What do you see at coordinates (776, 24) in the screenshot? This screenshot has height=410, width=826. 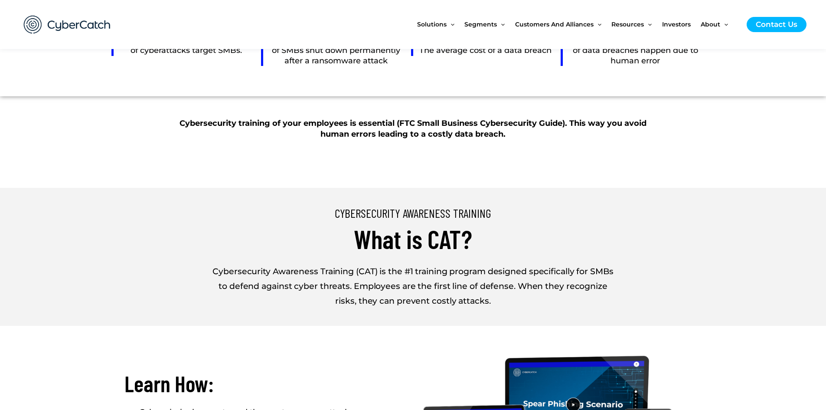 I see `a: Contact Us` at bounding box center [776, 24].